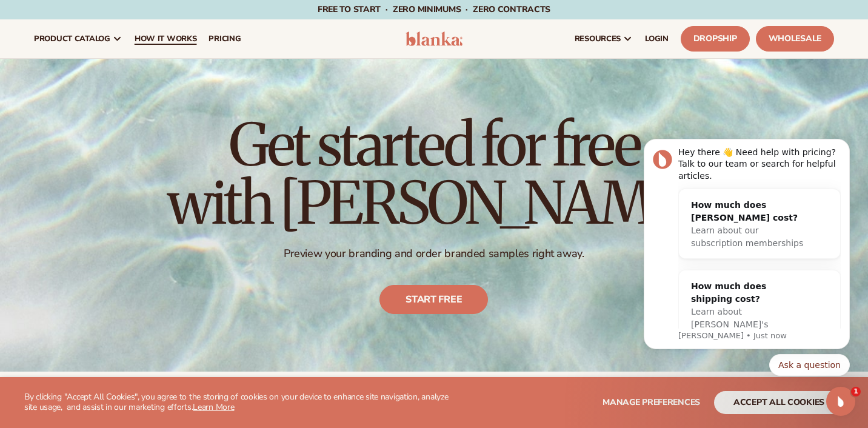 The width and height of the screenshot is (868, 428). What do you see at coordinates (651, 402) in the screenshot?
I see `span: Manage preferences` at bounding box center [651, 402].